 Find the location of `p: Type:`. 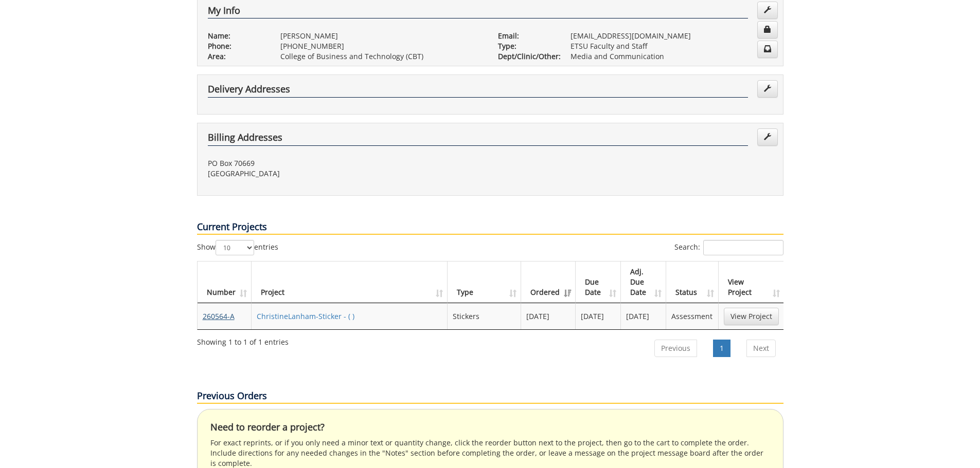

p: Type: is located at coordinates (526, 46).